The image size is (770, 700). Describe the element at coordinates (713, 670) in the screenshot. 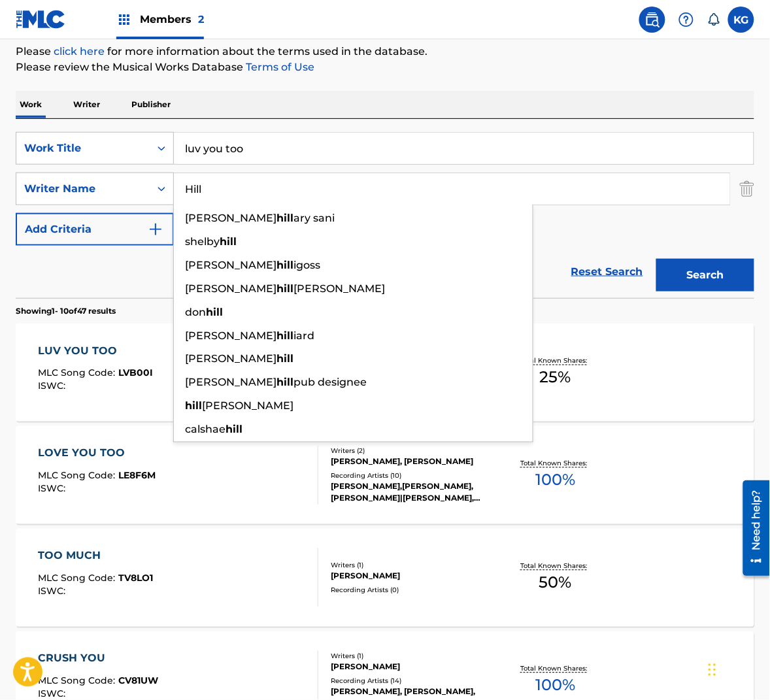

I see `div: Drag` at that location.